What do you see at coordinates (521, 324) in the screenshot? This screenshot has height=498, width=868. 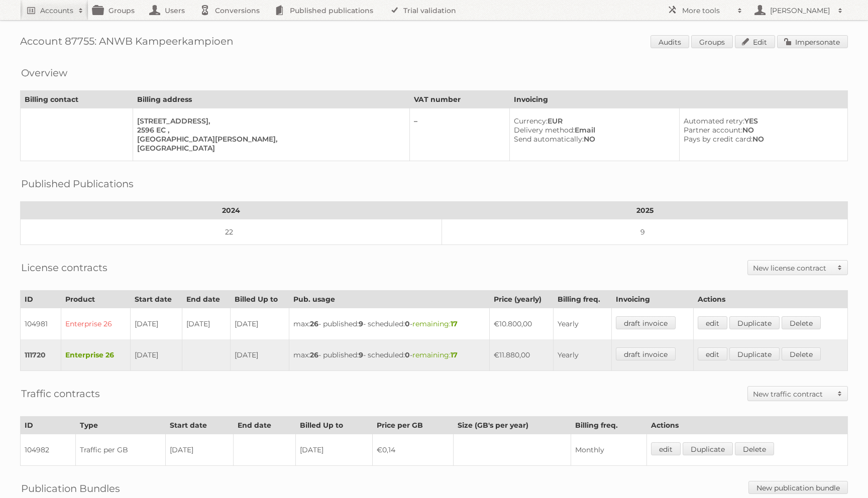 I see `td: €10.800,00` at bounding box center [521, 324].